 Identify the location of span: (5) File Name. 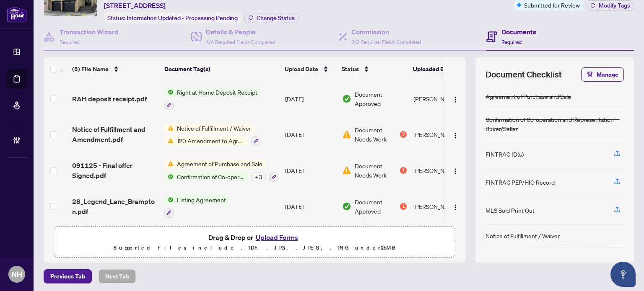
(90, 69).